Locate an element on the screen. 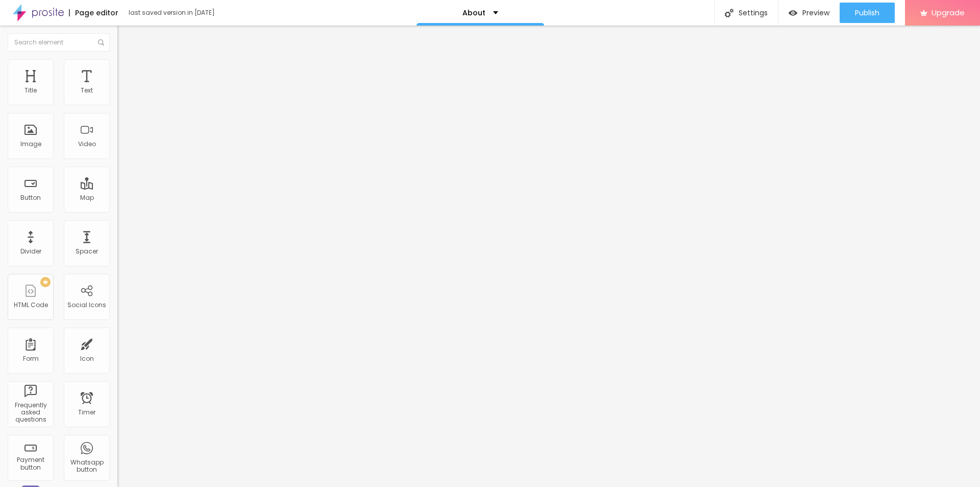  div: Page editor is located at coordinates (93, 13).